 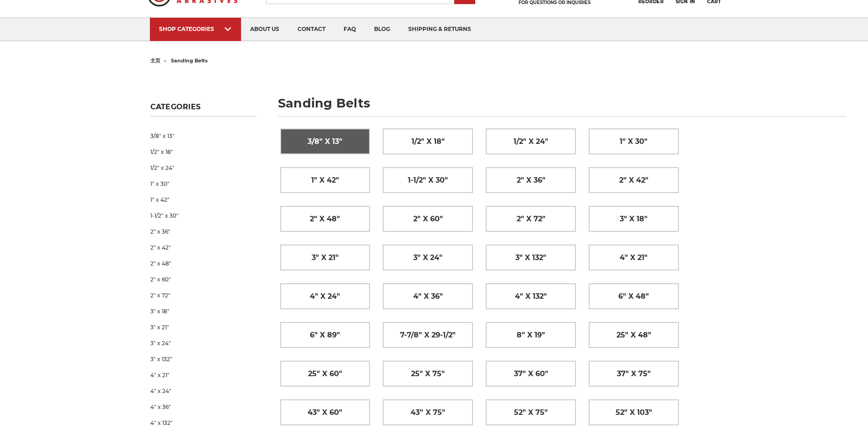 I want to click on a: 52" x 75", so click(x=531, y=412).